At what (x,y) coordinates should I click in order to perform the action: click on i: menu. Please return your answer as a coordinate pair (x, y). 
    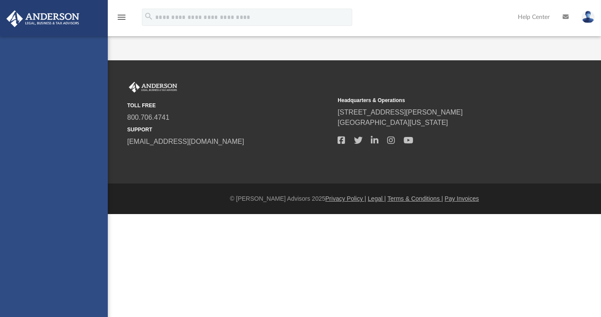
    Looking at the image, I should click on (122, 17).